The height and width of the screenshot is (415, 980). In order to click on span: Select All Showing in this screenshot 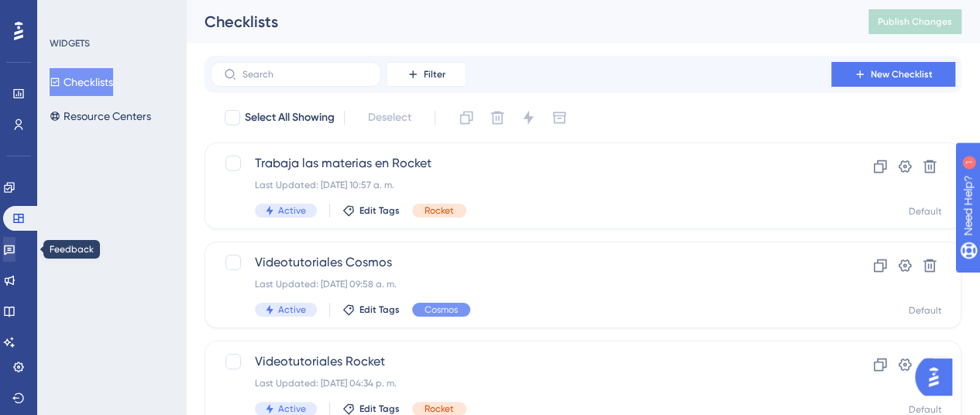, I will do `click(290, 118)`.